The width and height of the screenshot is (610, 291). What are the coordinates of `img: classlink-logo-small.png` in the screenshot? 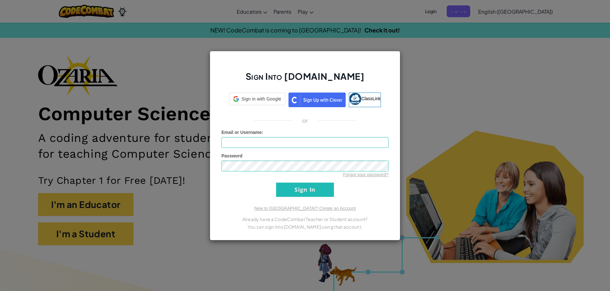 It's located at (355, 99).